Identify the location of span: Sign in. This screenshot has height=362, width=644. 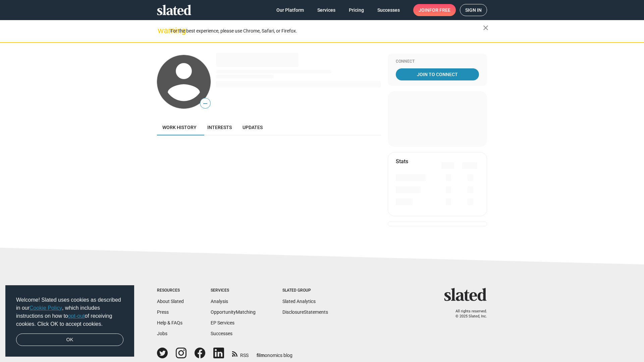
(473, 10).